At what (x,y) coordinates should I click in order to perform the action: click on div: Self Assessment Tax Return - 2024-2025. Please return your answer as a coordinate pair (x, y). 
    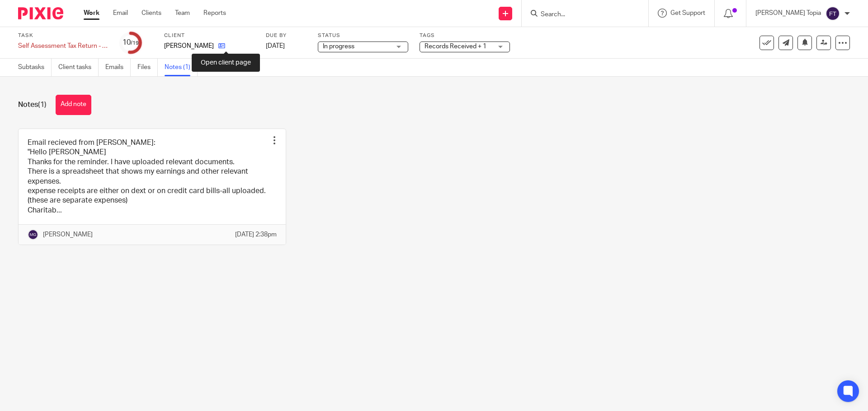
    Looking at the image, I should click on (63, 46).